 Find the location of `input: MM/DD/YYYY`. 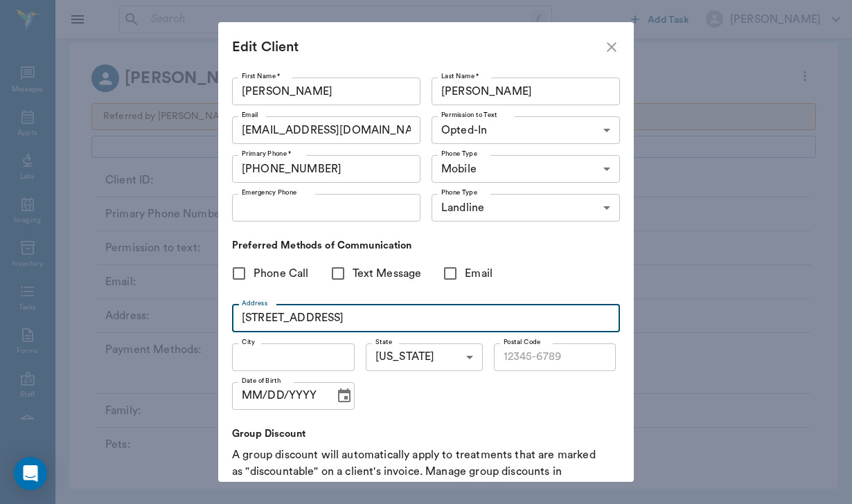

input: MM/DD/YYYY is located at coordinates (278, 396).